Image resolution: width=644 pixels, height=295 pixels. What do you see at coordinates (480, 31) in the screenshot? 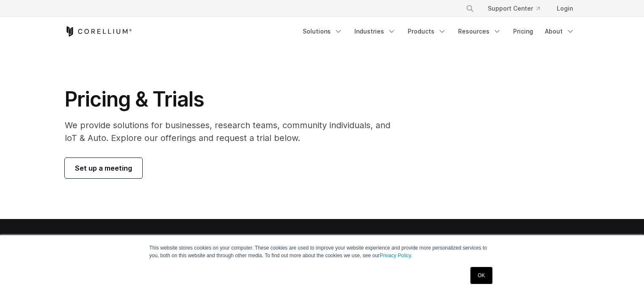
I see `a: Resources` at bounding box center [480, 31].